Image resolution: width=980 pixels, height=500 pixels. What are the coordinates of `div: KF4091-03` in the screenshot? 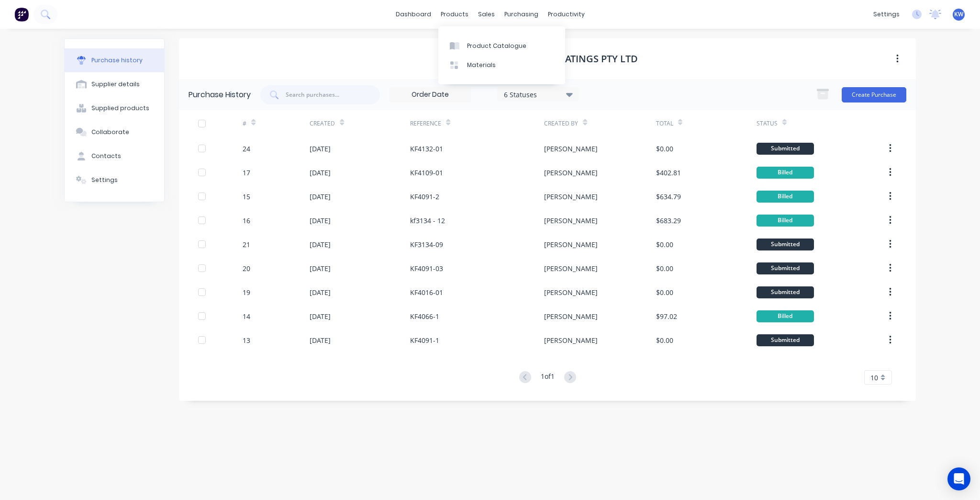 It's located at (426, 268).